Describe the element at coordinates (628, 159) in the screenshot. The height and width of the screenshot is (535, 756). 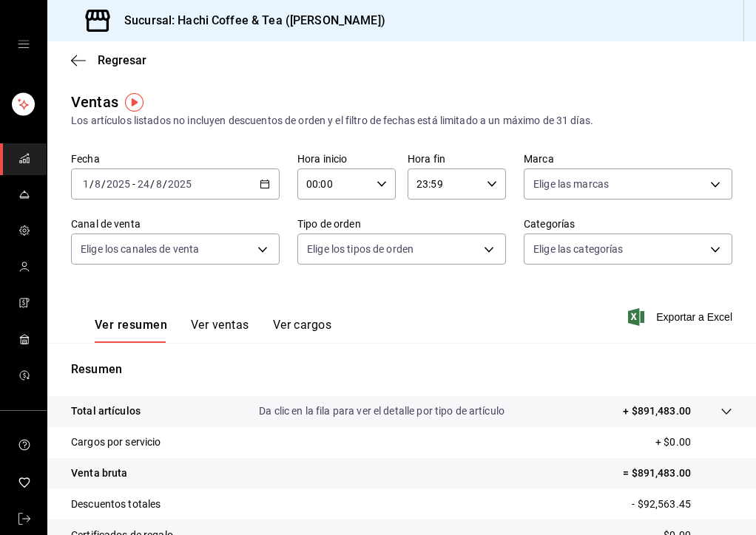
I see `label: Marca` at that location.